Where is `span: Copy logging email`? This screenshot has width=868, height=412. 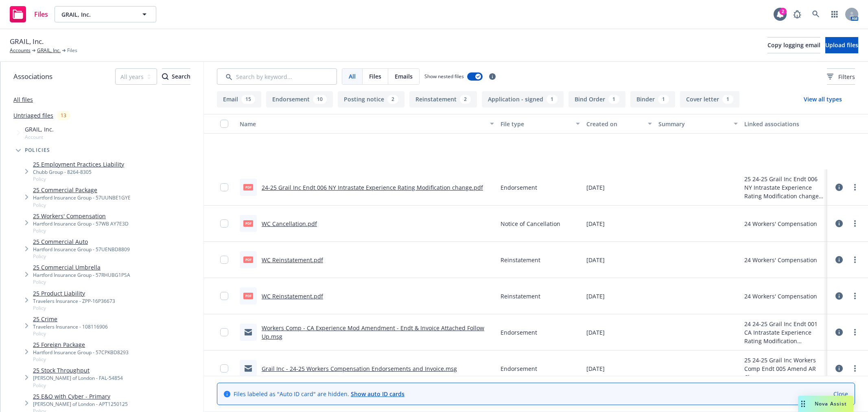
span: Copy logging email is located at coordinates (794, 45).